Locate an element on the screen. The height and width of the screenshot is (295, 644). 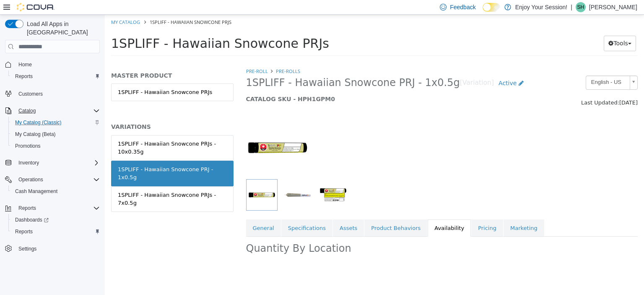
a: My Catalog is located at coordinates (20, 7).